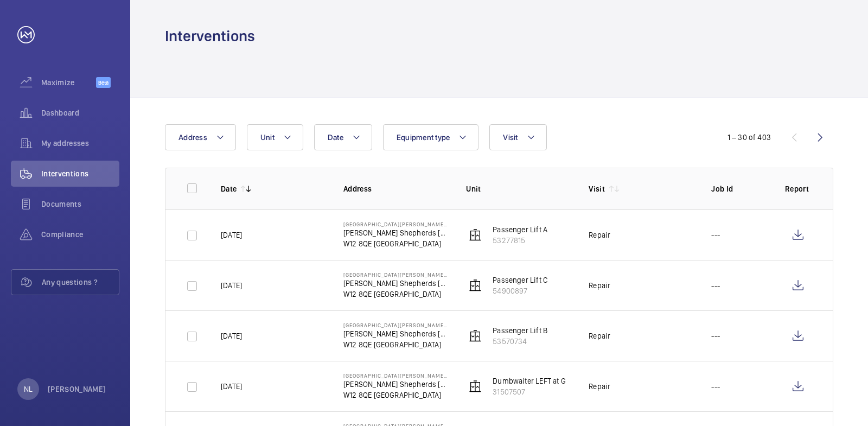 Image resolution: width=868 pixels, height=426 pixels. Describe the element at coordinates (29, 389) in the screenshot. I see `p: NL` at that location.